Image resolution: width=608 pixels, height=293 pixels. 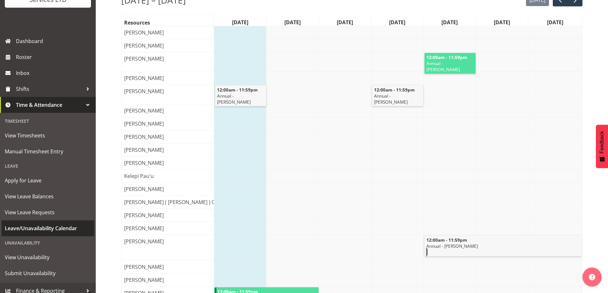 What do you see at coordinates (48, 274) in the screenshot?
I see `span: Submit Unavailability` at bounding box center [48, 274].